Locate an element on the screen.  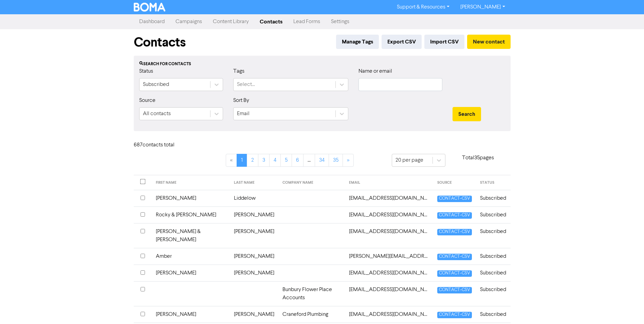
a: Support & Resources is located at coordinates (423, 7).